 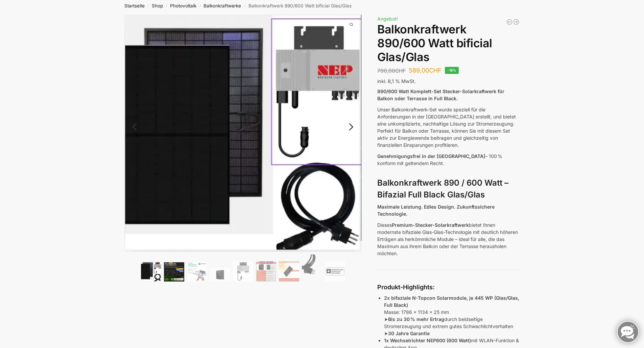 I want to click on span: inkl. 8,1 % MwSt., so click(x=396, y=81).